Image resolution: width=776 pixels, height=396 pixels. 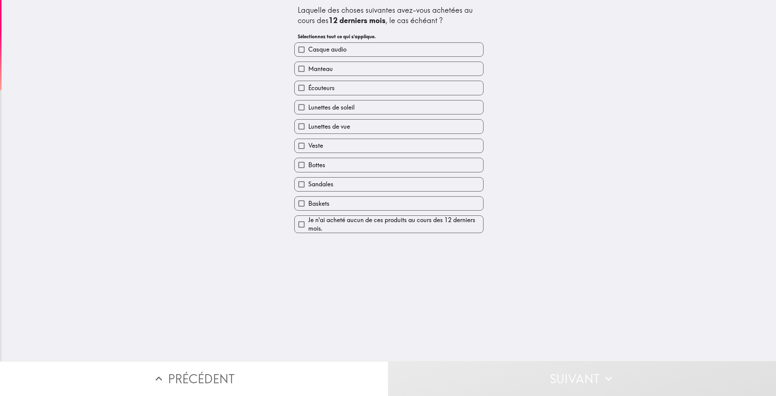 What do you see at coordinates (357, 20) in the screenshot?
I see `b: 12 derniers mois` at bounding box center [357, 20].